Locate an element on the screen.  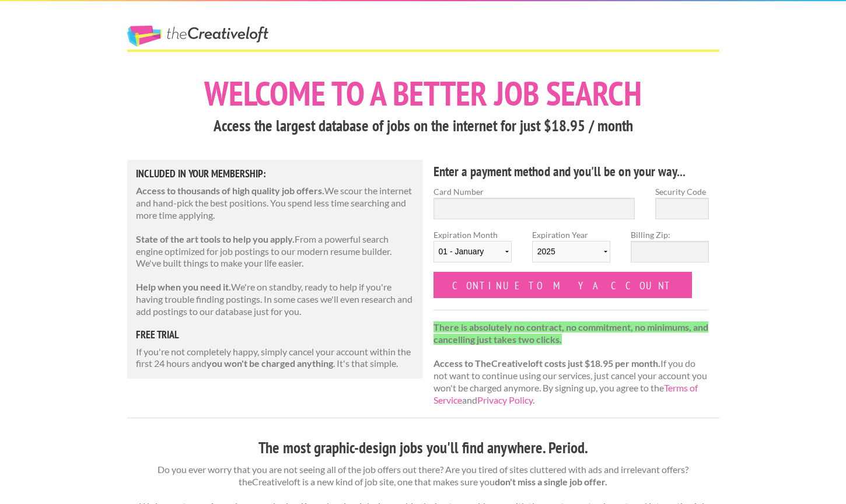
select: Expiration Year is located at coordinates (571, 251).